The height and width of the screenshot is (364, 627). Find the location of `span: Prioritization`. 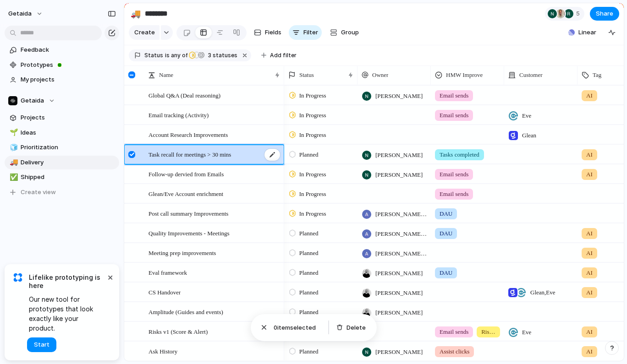

span: Prioritization is located at coordinates (68, 148).